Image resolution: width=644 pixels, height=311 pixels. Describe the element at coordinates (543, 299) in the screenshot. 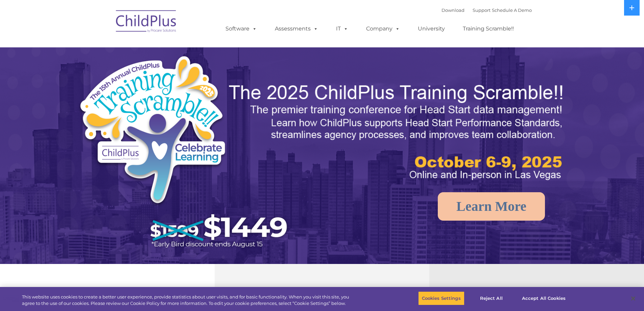

I see `button: Accept All Cookies` at that location.